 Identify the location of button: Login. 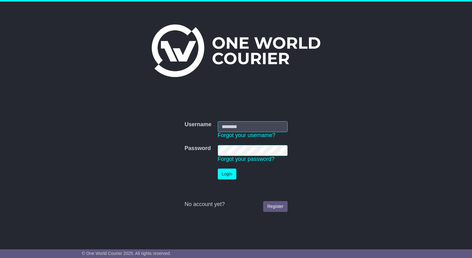
(227, 174).